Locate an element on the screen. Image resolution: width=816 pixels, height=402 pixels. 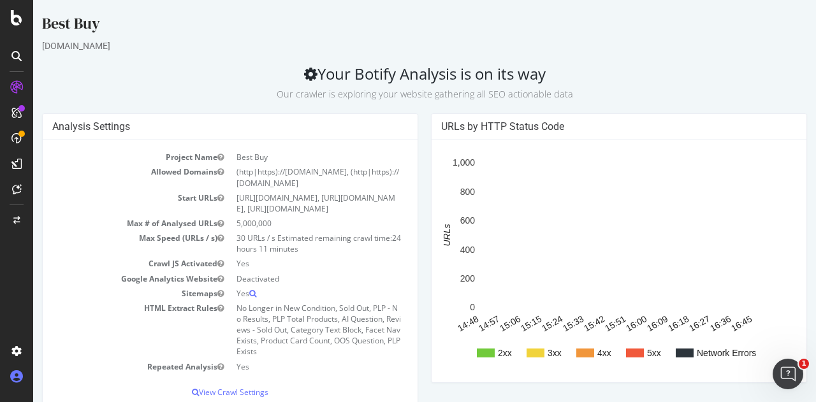
text: 16:27 is located at coordinates (666, 323).